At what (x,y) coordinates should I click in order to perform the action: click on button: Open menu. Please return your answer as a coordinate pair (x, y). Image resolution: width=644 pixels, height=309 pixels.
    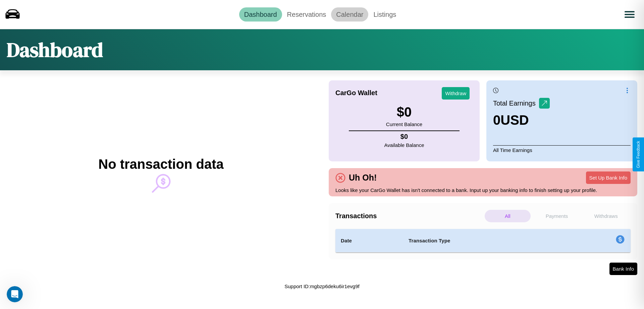
    Looking at the image, I should click on (630, 15).